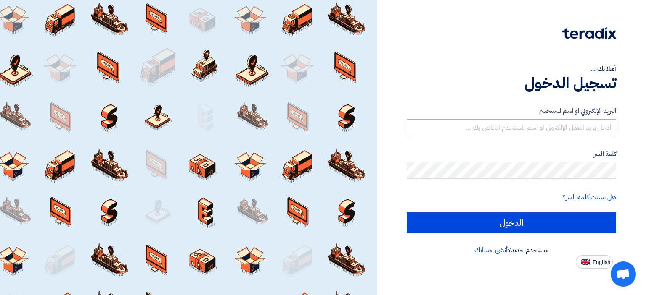 The image size is (646, 295). Describe the element at coordinates (511, 83) in the screenshot. I see `h1: تسجيل الدخول` at that location.